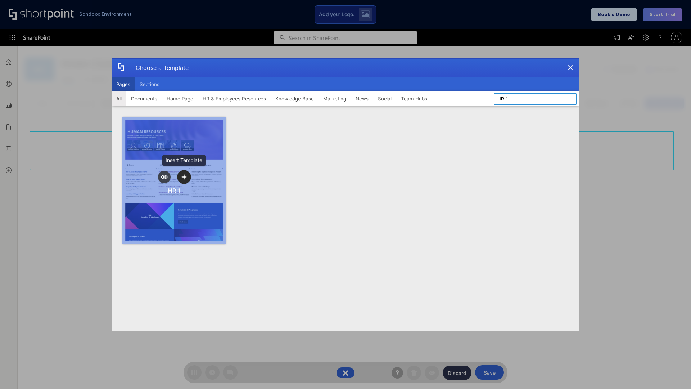 This screenshot has width=691, height=389. Describe the element at coordinates (174, 190) in the screenshot. I see `div: HR 1` at that location.